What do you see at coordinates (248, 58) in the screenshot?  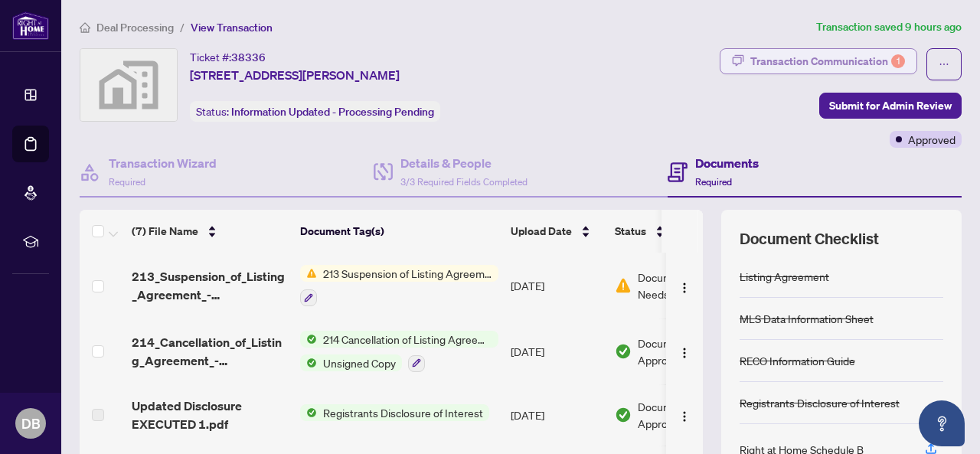 I see `span: 38336` at bounding box center [248, 58].